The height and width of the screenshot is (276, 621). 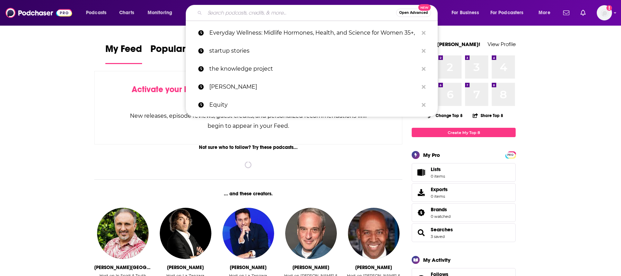 I want to click on a: 3 saved, so click(x=437, y=237).